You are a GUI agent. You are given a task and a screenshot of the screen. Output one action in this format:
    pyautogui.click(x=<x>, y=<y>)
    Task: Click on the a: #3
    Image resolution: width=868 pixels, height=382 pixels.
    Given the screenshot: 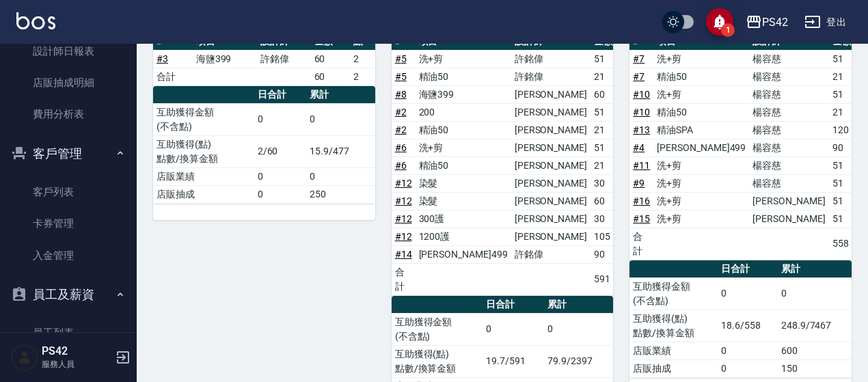 What is the action you would take?
    pyautogui.click(x=162, y=59)
    